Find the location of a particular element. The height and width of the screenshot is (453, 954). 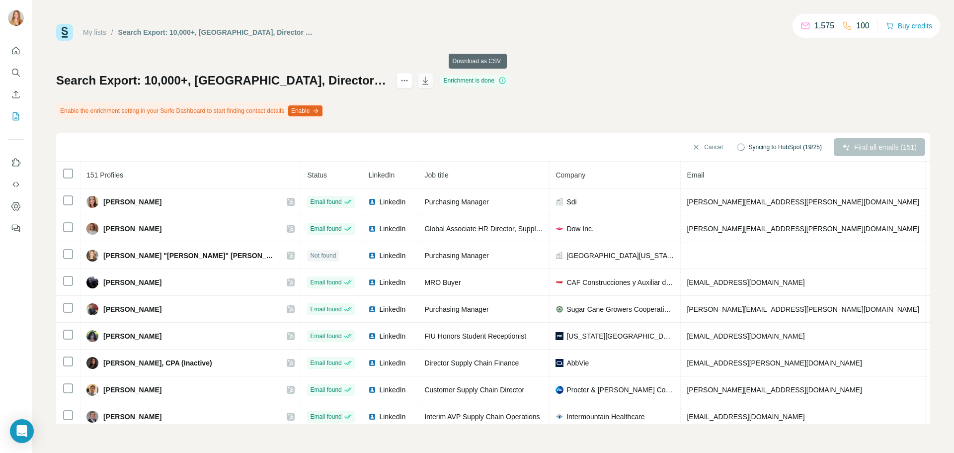

span: Job title is located at coordinates (436, 175).